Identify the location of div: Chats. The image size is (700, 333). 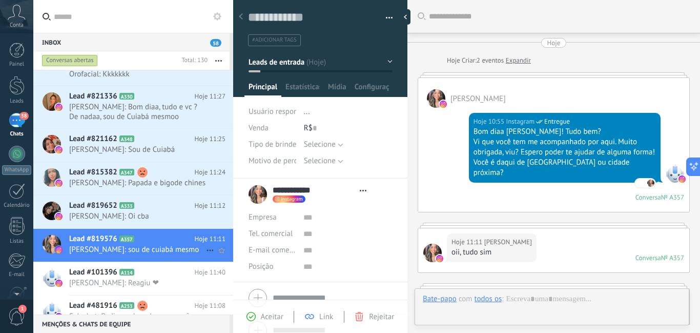
(17, 134).